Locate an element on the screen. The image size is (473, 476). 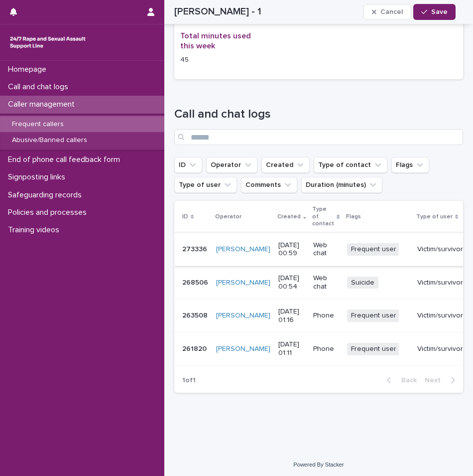
p: Call and chat logs is located at coordinates (40, 87).